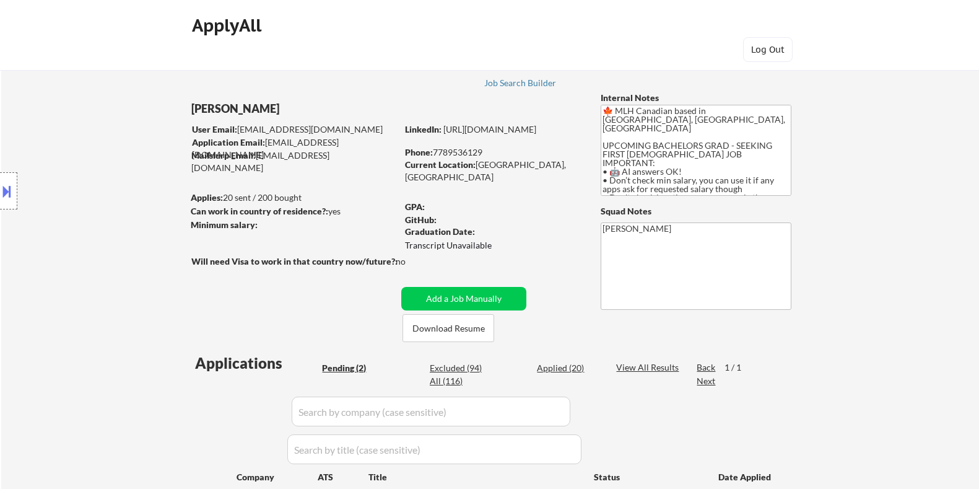 The image size is (979, 489). I want to click on div: View All Results, so click(649, 367).